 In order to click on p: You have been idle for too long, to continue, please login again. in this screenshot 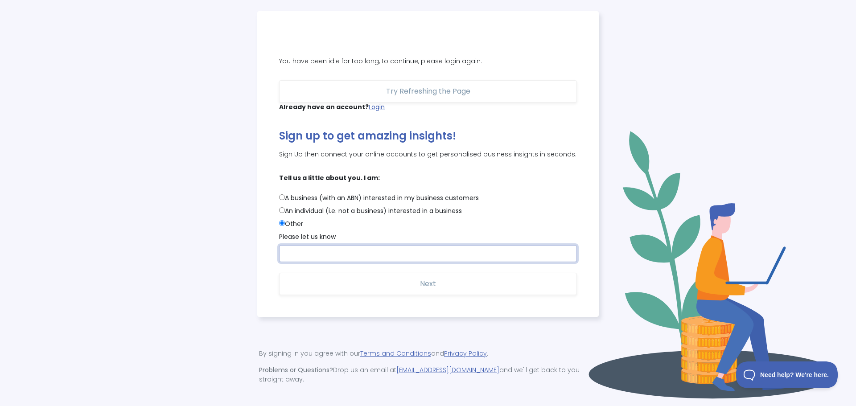, I will do `click(428, 61)`.